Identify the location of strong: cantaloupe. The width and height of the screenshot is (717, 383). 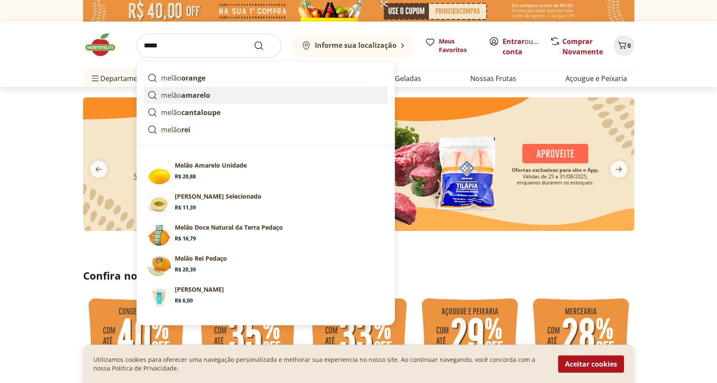
(201, 112).